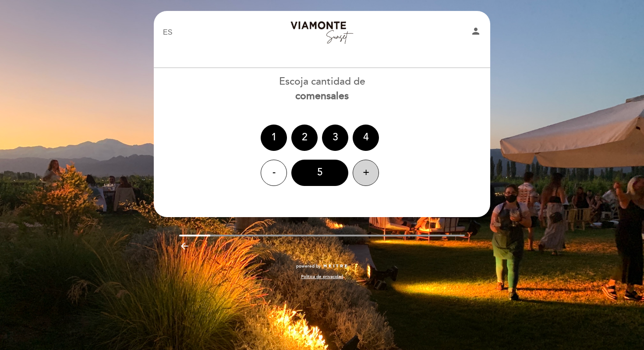 This screenshot has height=350, width=644. What do you see at coordinates (320, 173) in the screenshot?
I see `div: 5` at bounding box center [320, 173].